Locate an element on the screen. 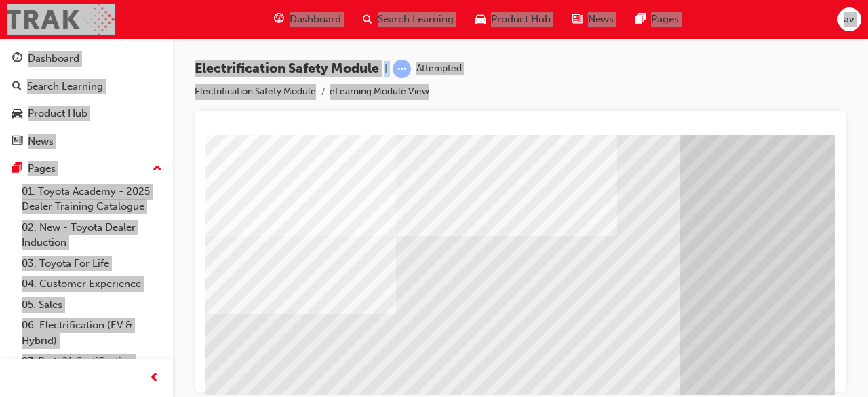 The width and height of the screenshot is (868, 397). a: search-iconSearch Learning is located at coordinates (409, 19).